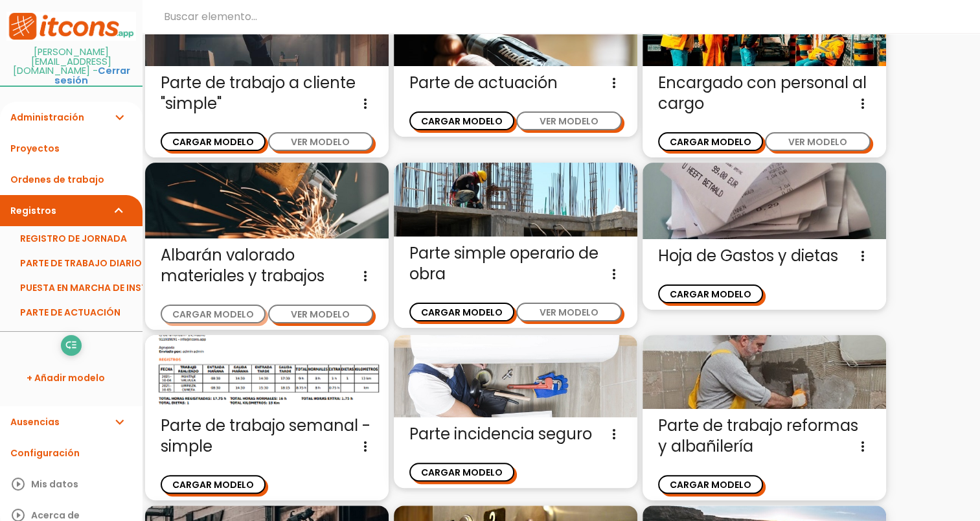 The height and width of the screenshot is (521, 980). What do you see at coordinates (71, 346) in the screenshot?
I see `i: low_priority` at bounding box center [71, 346].